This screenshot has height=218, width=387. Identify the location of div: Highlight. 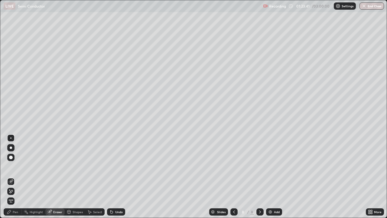
(36, 212).